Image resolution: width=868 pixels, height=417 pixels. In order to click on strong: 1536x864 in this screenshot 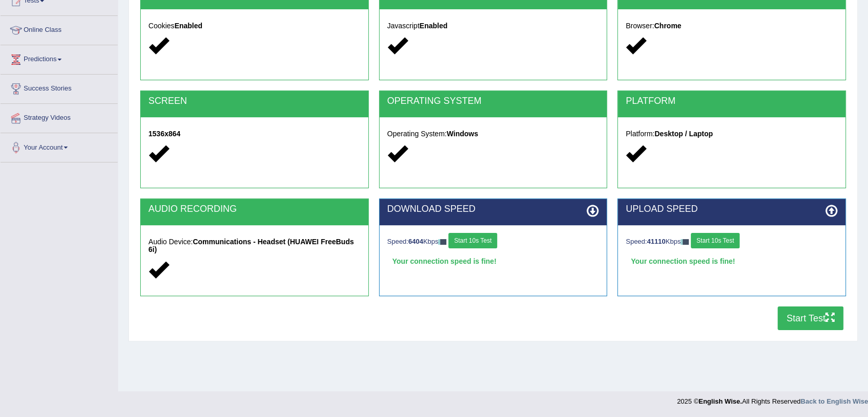, I will do `click(164, 134)`.